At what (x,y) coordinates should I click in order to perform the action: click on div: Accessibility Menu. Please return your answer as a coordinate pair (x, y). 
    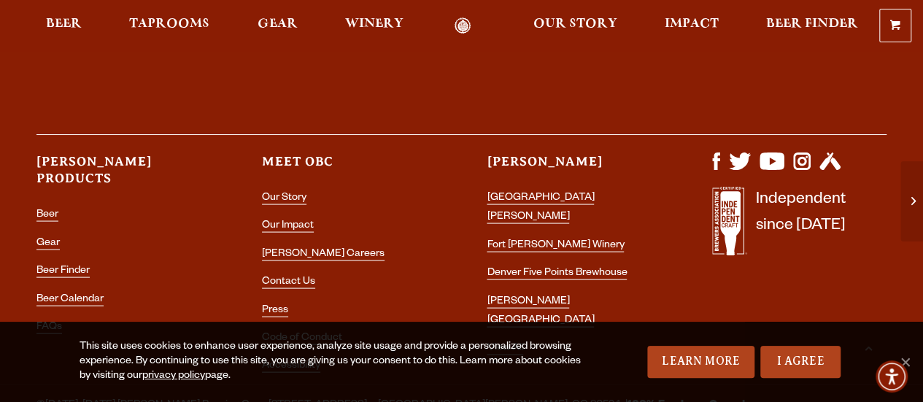
    Looking at the image, I should click on (892, 377).